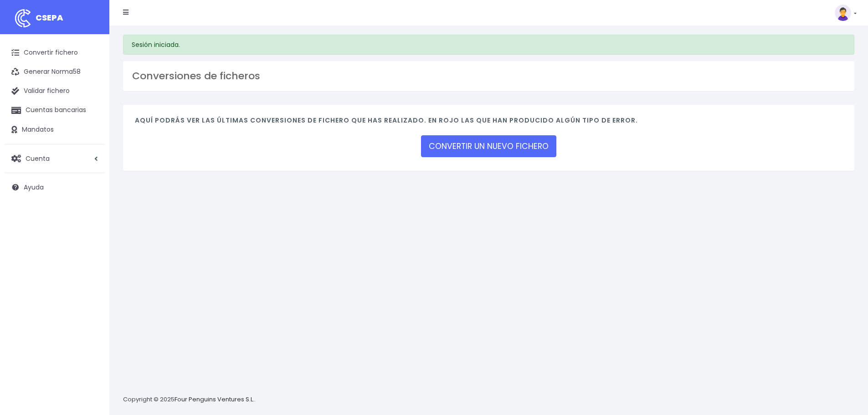  Describe the element at coordinates (49, 17) in the screenshot. I see `span: CSEPA` at that location.